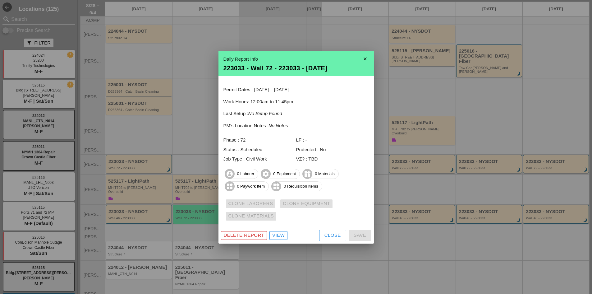 The width and height of the screenshot is (592, 294). Describe the element at coordinates (230, 174) in the screenshot. I see `i: account_circle` at that location.